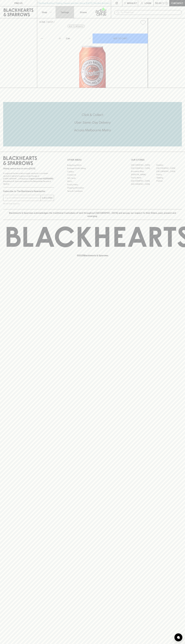  Describe the element at coordinates (92, 124) in the screenshot. I see `div: Call to action block` at that location.